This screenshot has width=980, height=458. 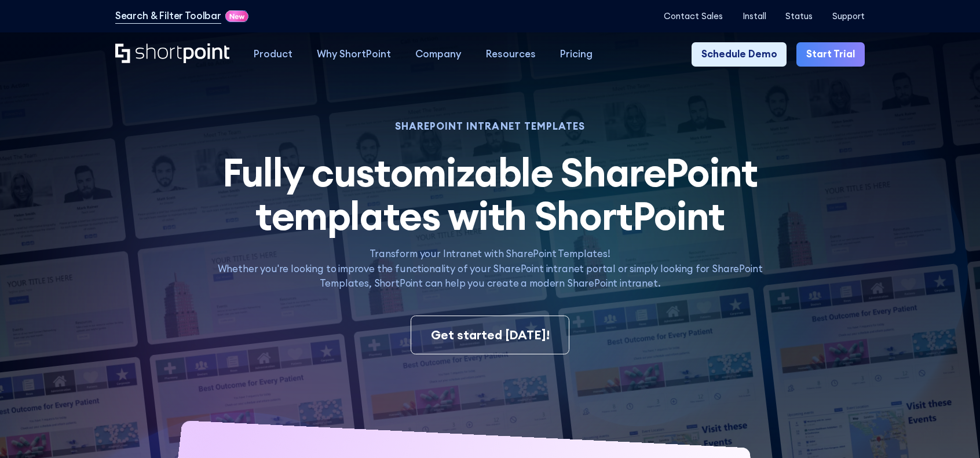 What do you see at coordinates (799, 15) in the screenshot?
I see `p: Status` at bounding box center [799, 15].